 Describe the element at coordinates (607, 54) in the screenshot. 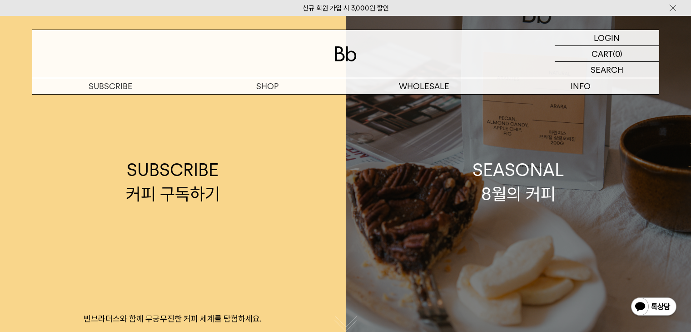

I see `a: CART (0)` at that location.